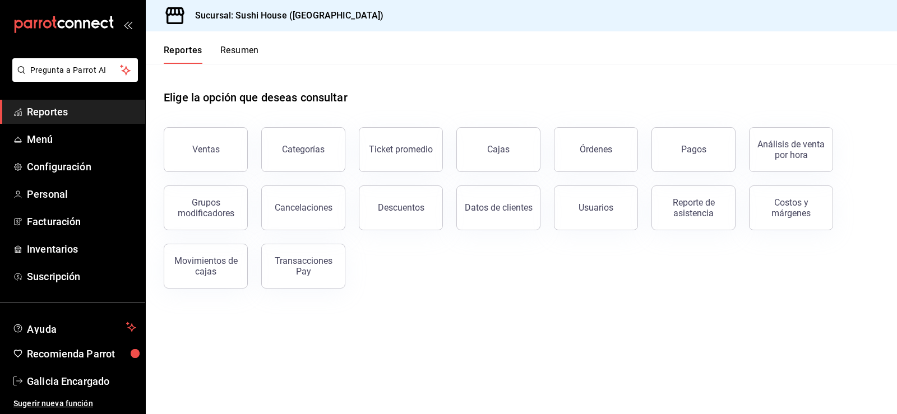 The height and width of the screenshot is (414, 897). Describe the element at coordinates (206, 208) in the screenshot. I see `div: Grupos modificadores` at that location.